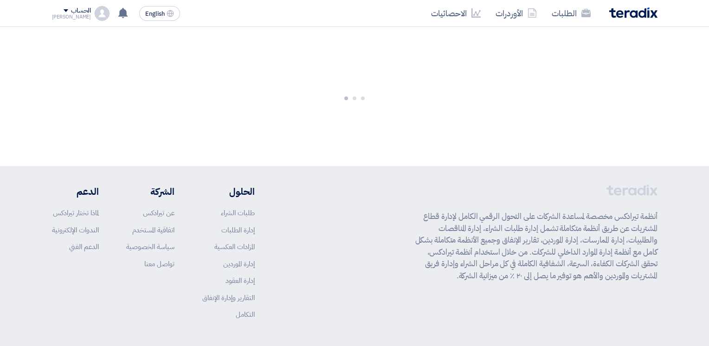 The image size is (709, 346). What do you see at coordinates (572, 13) in the screenshot?
I see `a: الطلبات` at bounding box center [572, 13].